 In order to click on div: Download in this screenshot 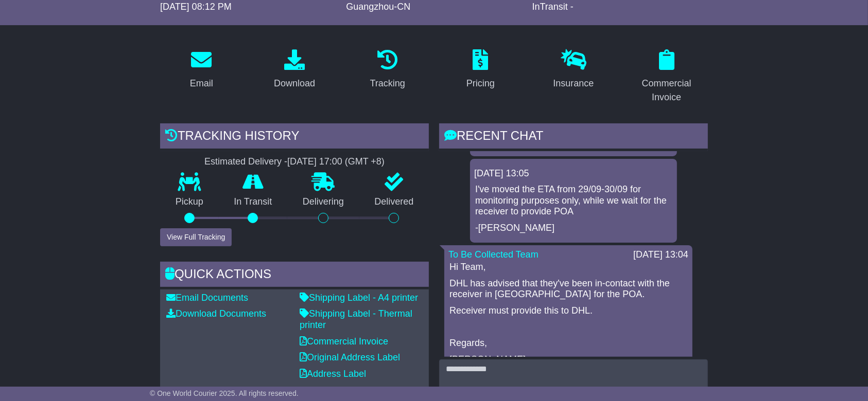, I will do `click(294, 83)`.